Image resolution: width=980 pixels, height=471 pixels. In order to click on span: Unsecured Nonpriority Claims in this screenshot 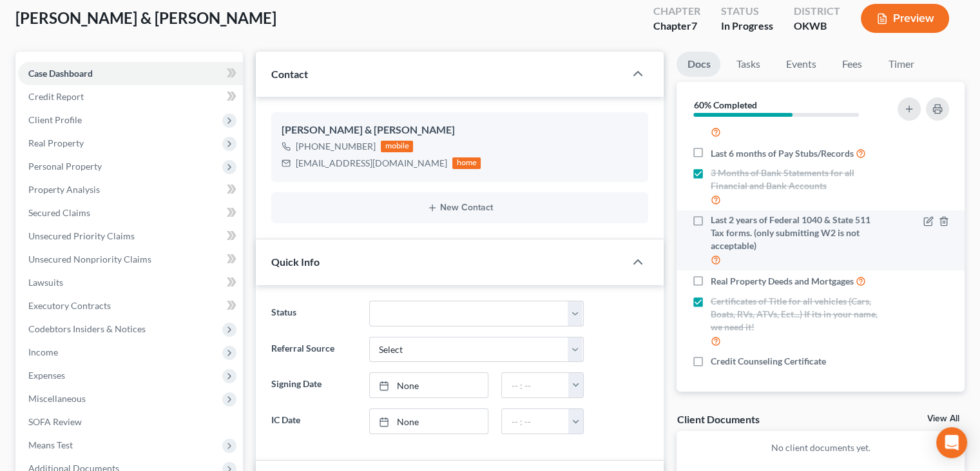, I will do `click(89, 259)`.